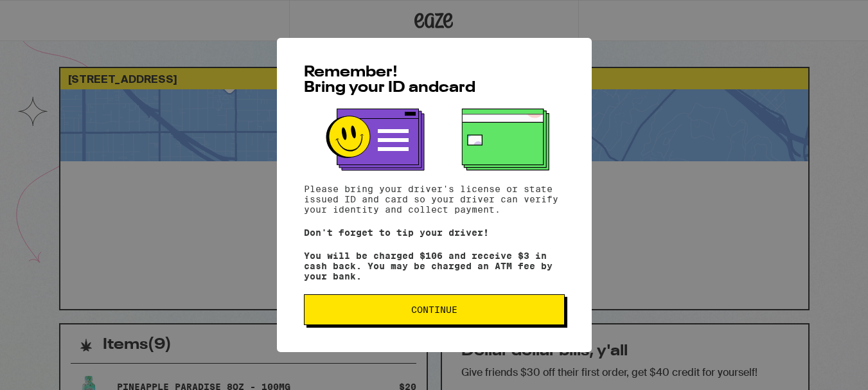 The height and width of the screenshot is (390, 868). What do you see at coordinates (434, 200) in the screenshot?
I see `p: Please bring your driver's license or state issued ID and card so your driver can verify your ide...` at bounding box center [434, 200].